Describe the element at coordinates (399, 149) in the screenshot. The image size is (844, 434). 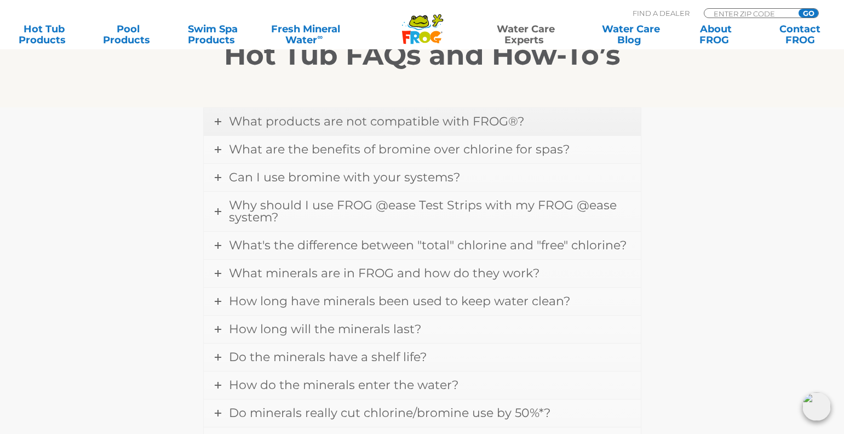
I see `span: What are the benefits of bromine over chlorine for spas?` at that location.